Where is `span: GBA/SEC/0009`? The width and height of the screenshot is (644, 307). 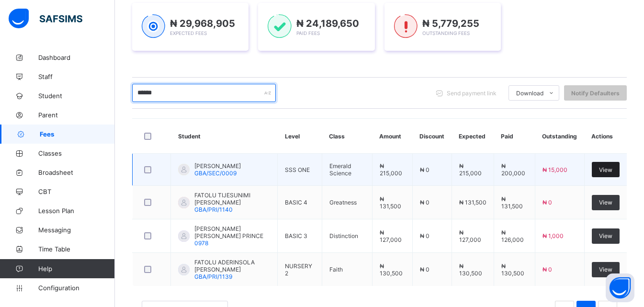 span: GBA/SEC/0009 is located at coordinates (215, 173).